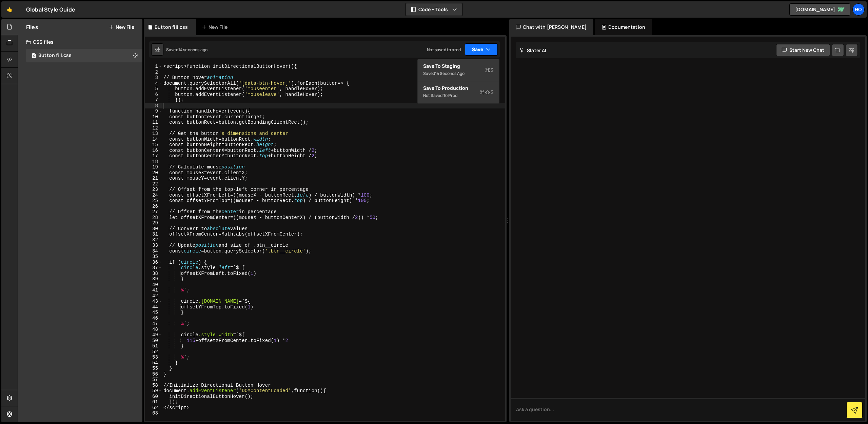 The width and height of the screenshot is (868, 424). What do you see at coordinates (153, 72) in the screenshot?
I see `div: 2` at bounding box center [153, 72].